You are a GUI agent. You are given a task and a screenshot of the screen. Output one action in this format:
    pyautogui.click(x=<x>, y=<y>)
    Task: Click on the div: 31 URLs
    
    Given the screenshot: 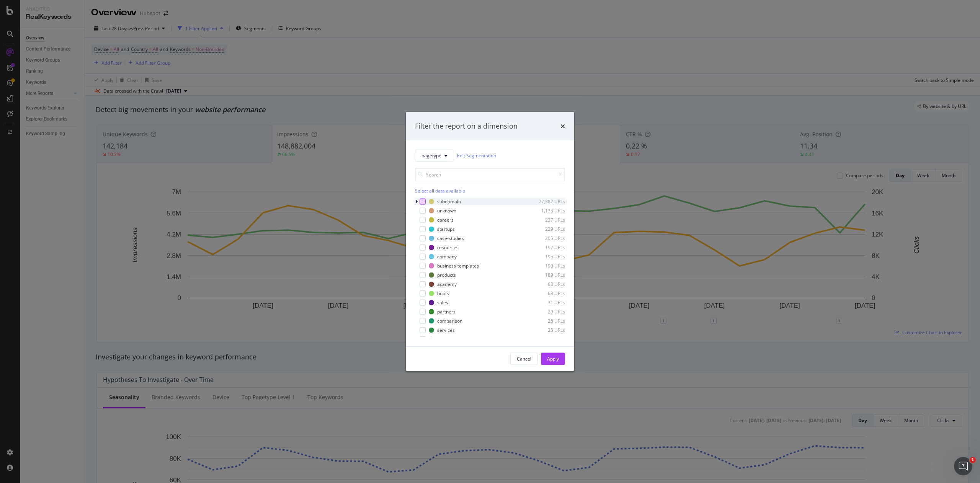 What is the action you would take?
    pyautogui.click(x=546, y=302)
    